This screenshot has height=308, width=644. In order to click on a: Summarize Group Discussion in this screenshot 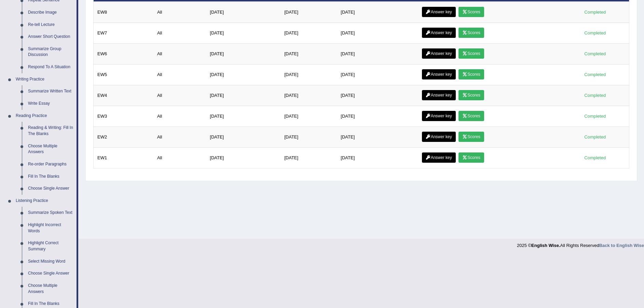, I will do `click(51, 52)`.